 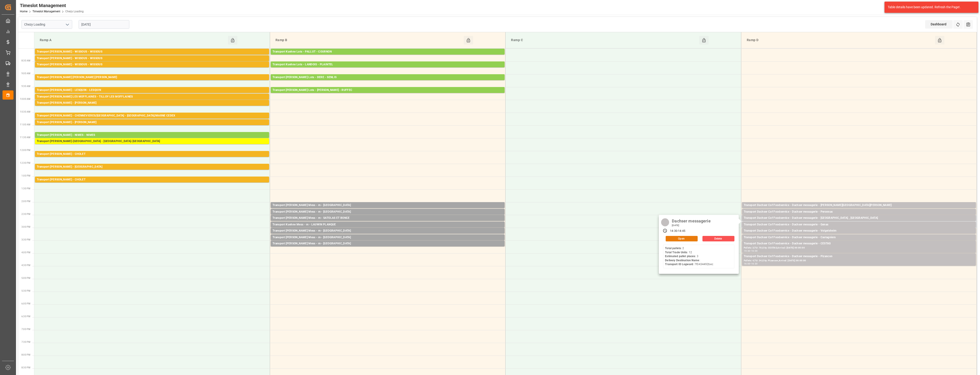 I want to click on button: Open, so click(x=682, y=238).